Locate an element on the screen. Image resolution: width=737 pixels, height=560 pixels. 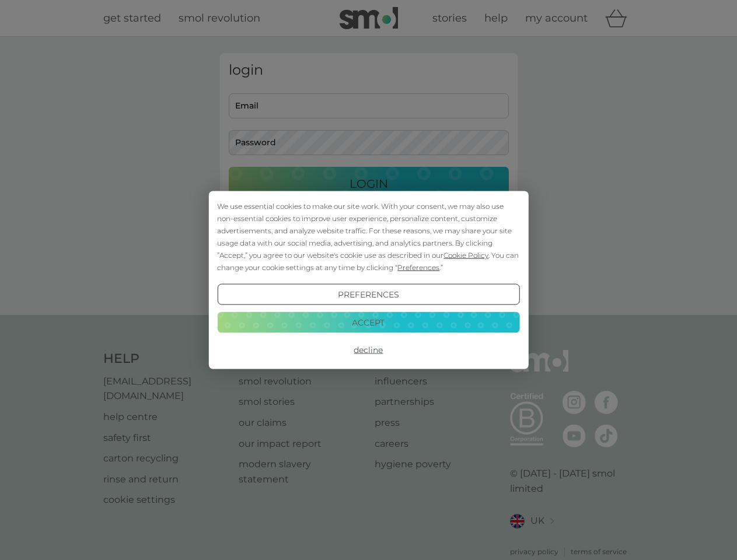
span: Cookie Policy is located at coordinates (466, 255).